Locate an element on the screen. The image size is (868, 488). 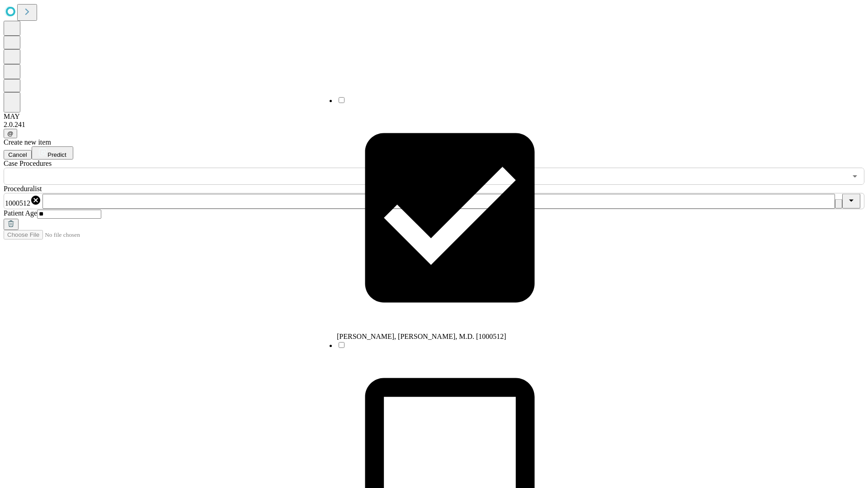
span: 1000512 is located at coordinates (18, 203).